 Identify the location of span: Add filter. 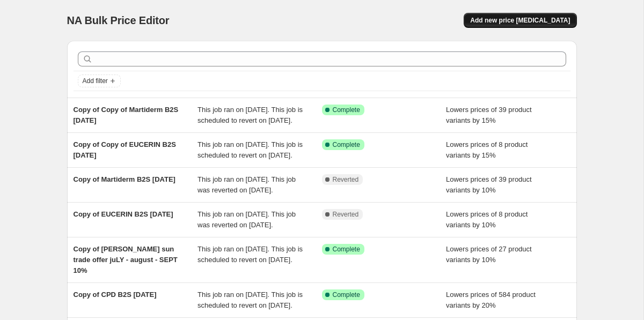
(95, 81).